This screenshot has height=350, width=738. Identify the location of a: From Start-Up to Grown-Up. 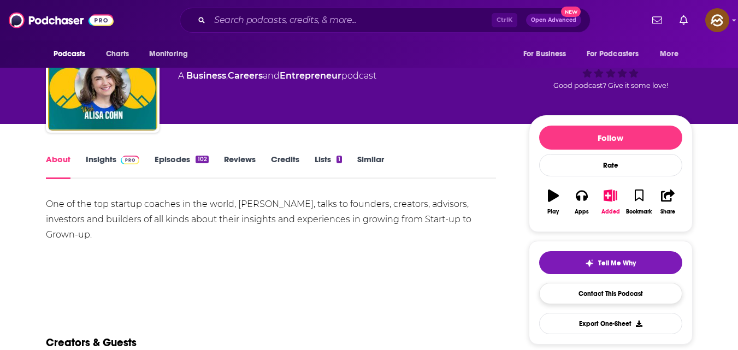
(103, 76).